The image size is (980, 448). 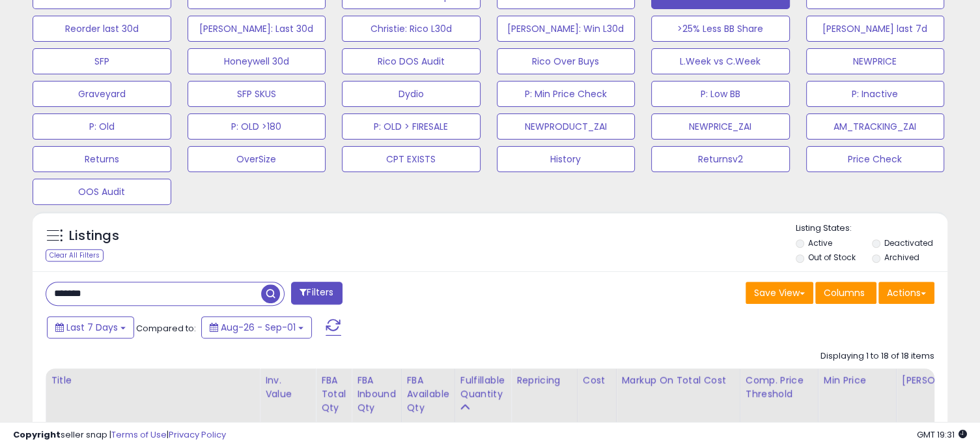 I want to click on div: Title, so click(x=153, y=380).